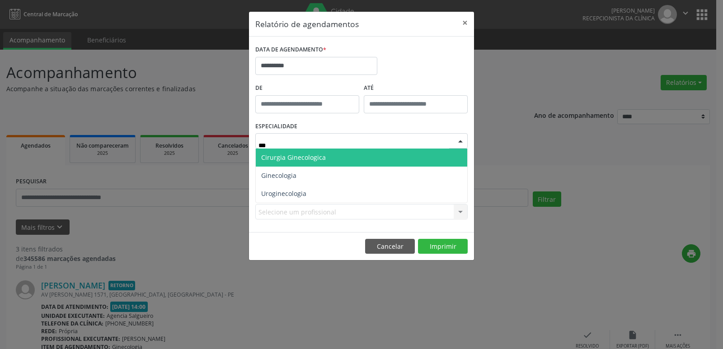 Image resolution: width=723 pixels, height=349 pixels. What do you see at coordinates (290, 50) in the screenshot?
I see `label: DATA DE AGENDAMENTO` at bounding box center [290, 50].